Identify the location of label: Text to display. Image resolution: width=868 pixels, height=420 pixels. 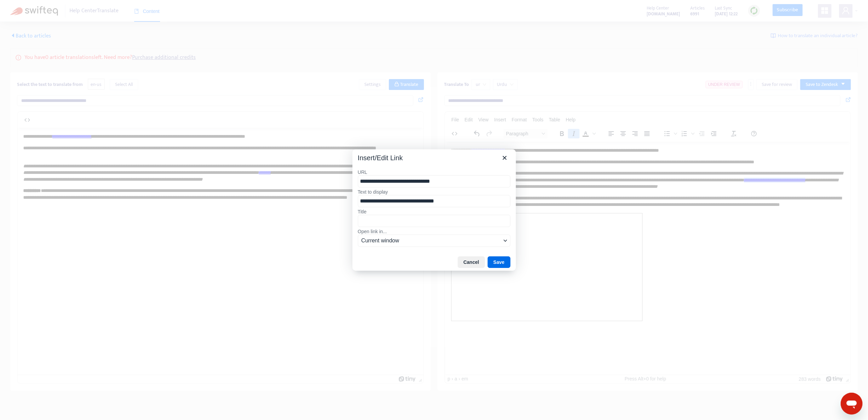
(434, 192).